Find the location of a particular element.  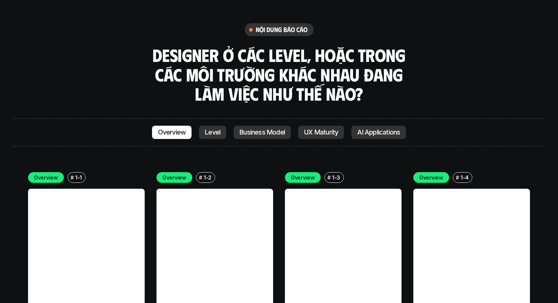

h6: nội dung báo cáo is located at coordinates (281, 30).